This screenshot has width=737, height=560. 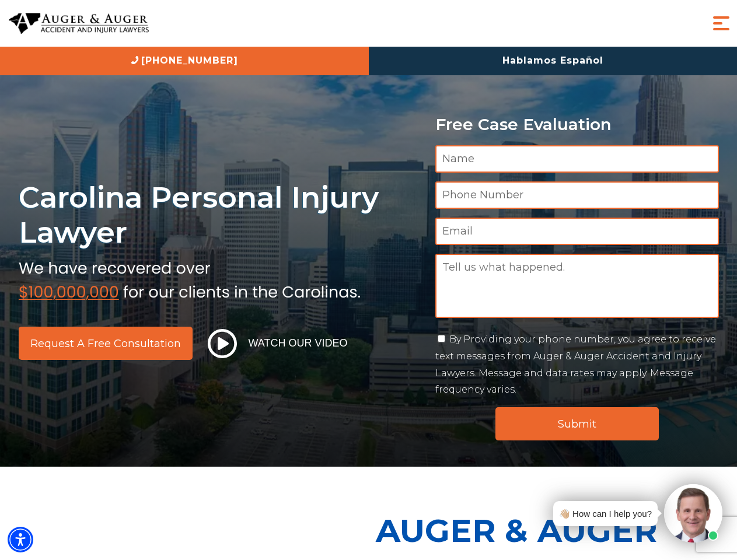 I want to click on h1: Carolina Personal Injury Lawyer, so click(x=220, y=215).